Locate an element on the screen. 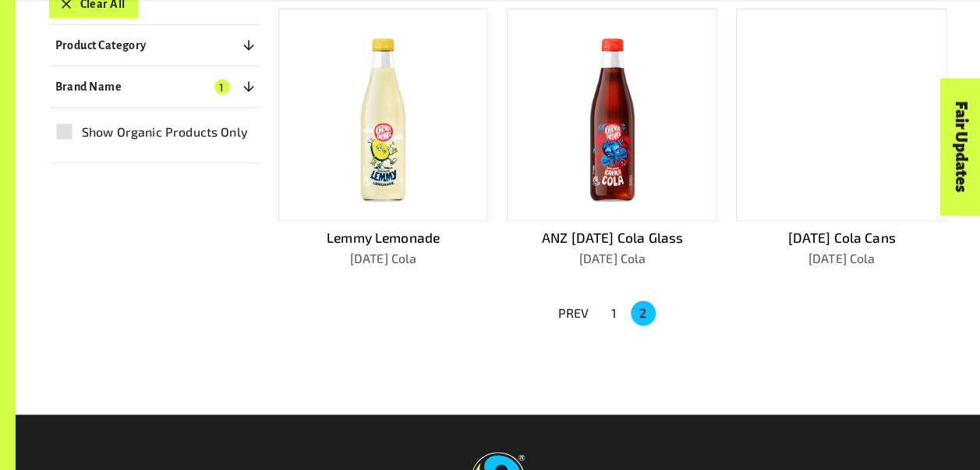 The image size is (980, 470). p: Lemmy Lemonade is located at coordinates (384, 237).